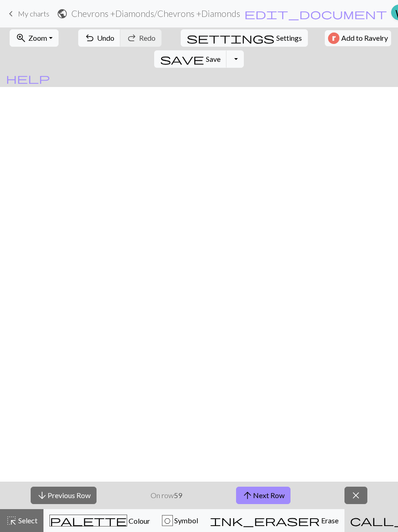 This screenshot has height=532, width=398. I want to click on i: Settings, so click(231, 38).